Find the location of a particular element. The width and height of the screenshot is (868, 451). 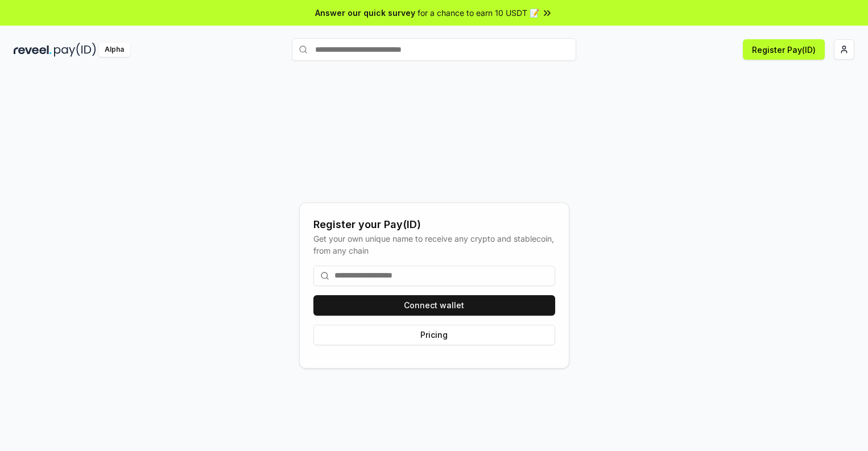

img: reveel_dark is located at coordinates (32, 50).